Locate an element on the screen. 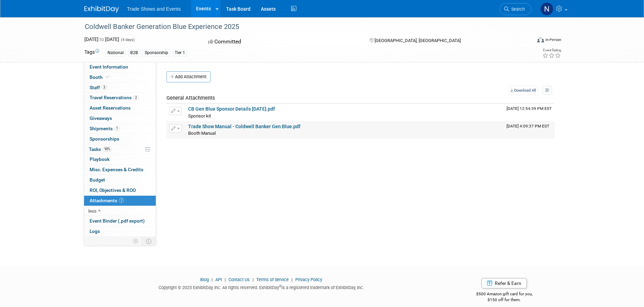 Image resolution: width=644 pixels, height=307 pixels. a: Shipments1 is located at coordinates (120, 128).